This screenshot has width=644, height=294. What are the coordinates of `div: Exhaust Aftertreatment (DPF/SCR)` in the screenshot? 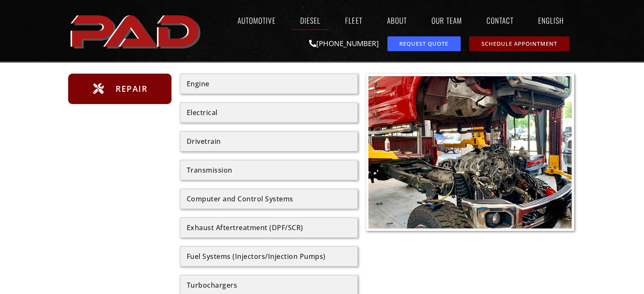 It's located at (269, 227).